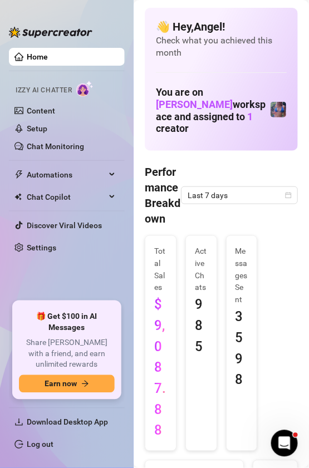 The image size is (309, 468). What do you see at coordinates (51, 32) in the screenshot?
I see `img: logo-BBDzfeDw.svg` at bounding box center [51, 32].